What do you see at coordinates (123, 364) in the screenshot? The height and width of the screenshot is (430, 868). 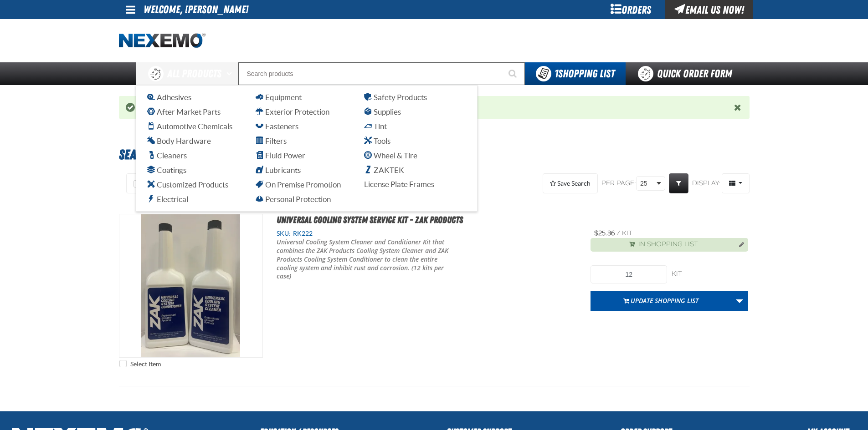 I see `input: Select Item` at bounding box center [123, 364].